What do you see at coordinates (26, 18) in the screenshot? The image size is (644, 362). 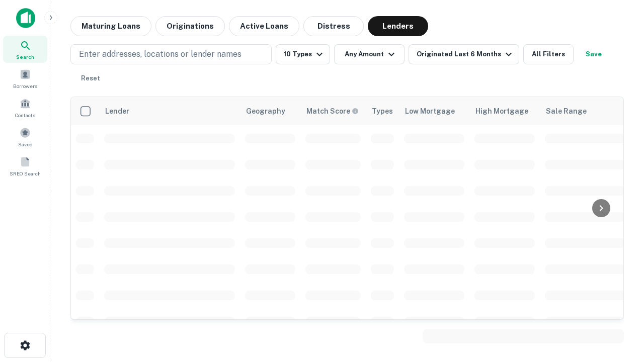 I see `img: capitalize-icon.png` at bounding box center [26, 18].